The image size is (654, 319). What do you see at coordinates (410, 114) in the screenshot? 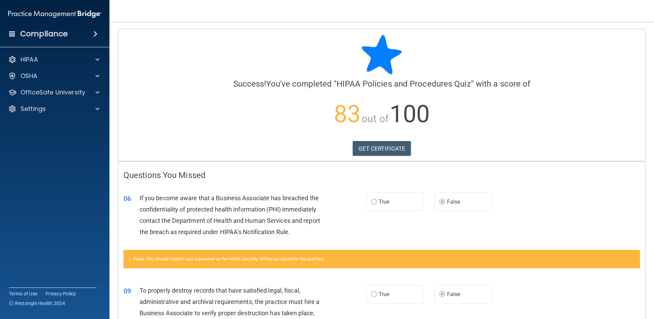
I see `span: 100` at bounding box center [410, 114].